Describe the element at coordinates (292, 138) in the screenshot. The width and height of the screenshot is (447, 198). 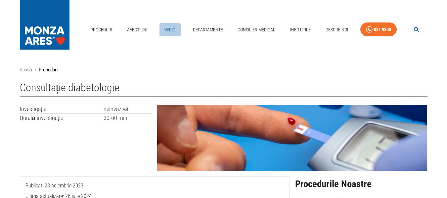
I see `img: Consultație diabetologie | MONZA ARES` at that location.